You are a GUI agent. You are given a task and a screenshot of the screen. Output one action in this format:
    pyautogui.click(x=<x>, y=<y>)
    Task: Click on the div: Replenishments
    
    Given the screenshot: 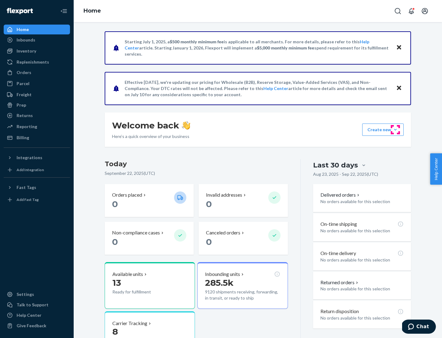 What is the action you would take?
    pyautogui.click(x=33, y=62)
    